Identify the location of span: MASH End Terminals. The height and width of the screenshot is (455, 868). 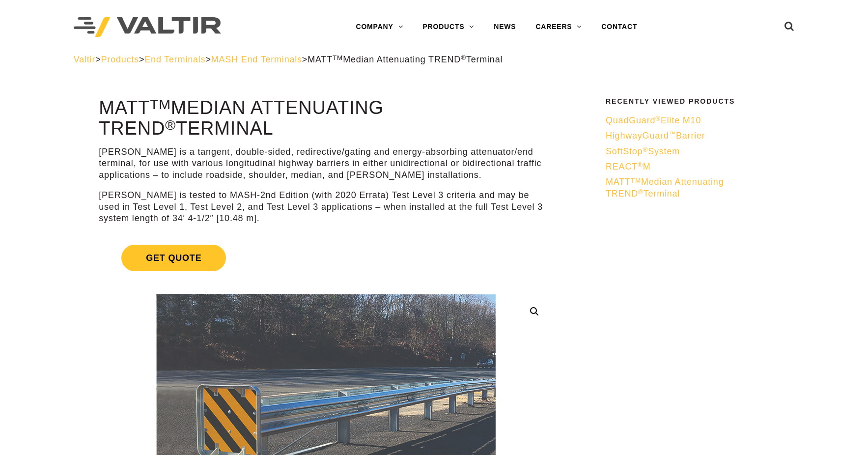
(256, 59).